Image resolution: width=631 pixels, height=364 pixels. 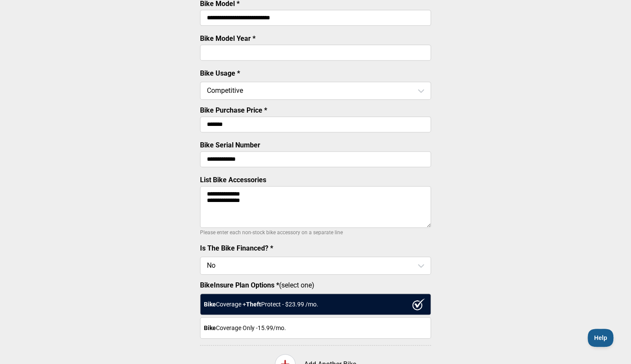 What do you see at coordinates (233, 180) in the screenshot?
I see `label: List Bike Accessories` at bounding box center [233, 180].